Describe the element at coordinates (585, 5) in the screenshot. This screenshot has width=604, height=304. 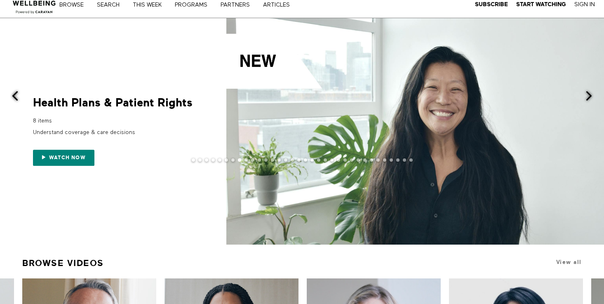
I see `a: Sign In` at that location.